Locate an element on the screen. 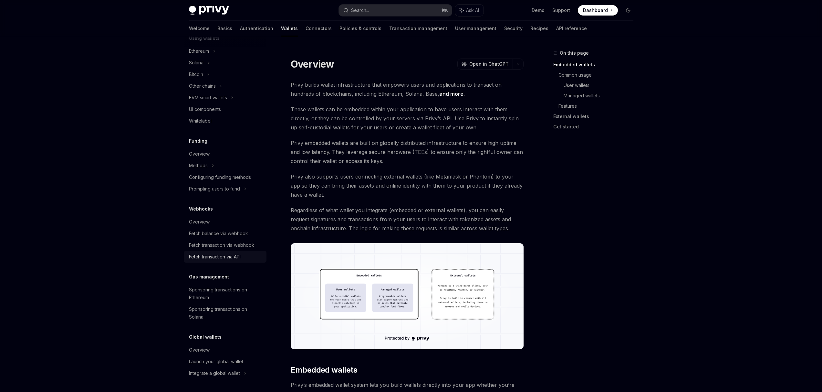 This screenshot has width=822, height=392. div: Methods is located at coordinates (198, 165).